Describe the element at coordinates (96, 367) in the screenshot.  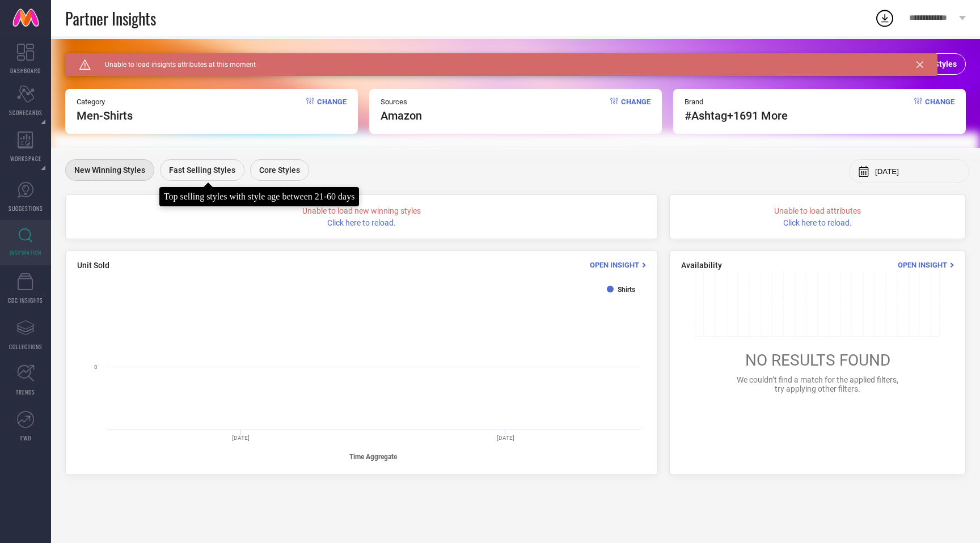
I see `text: 0` at that location.